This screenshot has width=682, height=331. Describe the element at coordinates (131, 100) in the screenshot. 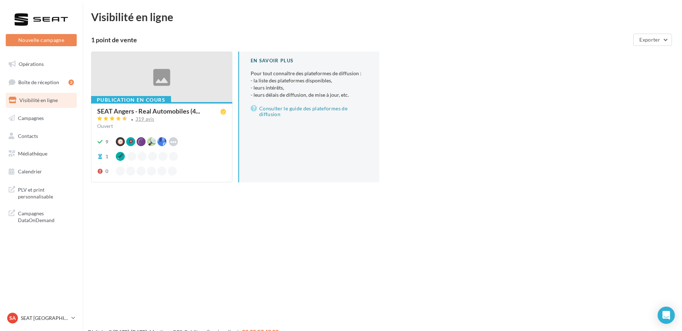

I see `div: Publication en cours` at that location.